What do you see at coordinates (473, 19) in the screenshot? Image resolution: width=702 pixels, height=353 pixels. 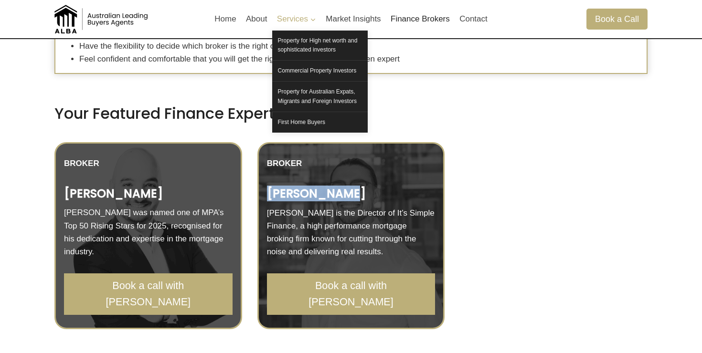 I see `a: Contact` at bounding box center [473, 19].